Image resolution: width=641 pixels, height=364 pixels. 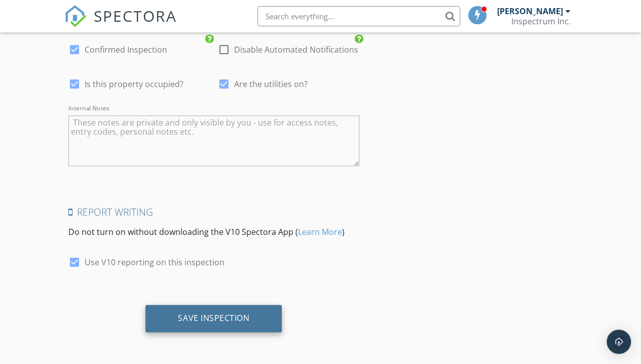 I want to click on div: Save Inspection, so click(x=213, y=318).